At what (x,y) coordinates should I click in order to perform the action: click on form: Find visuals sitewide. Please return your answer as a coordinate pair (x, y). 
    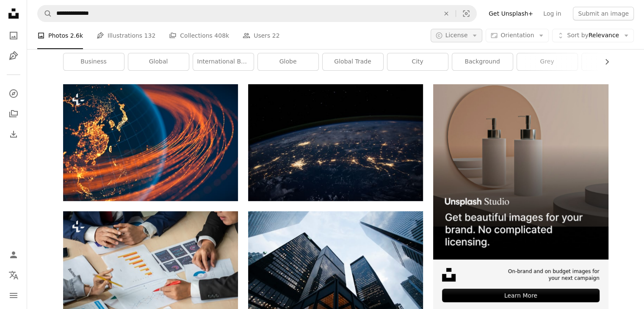
    Looking at the image, I should click on (257, 14).